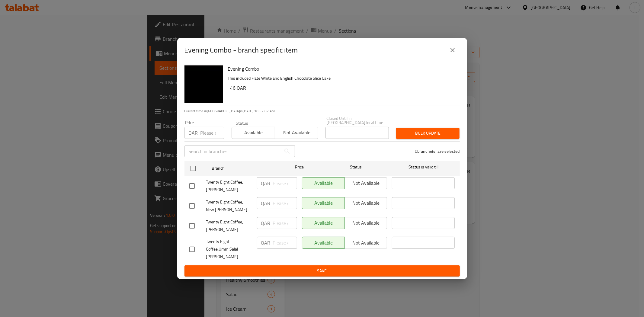  What do you see at coordinates (453, 50) in the screenshot?
I see `button: close` at bounding box center [453, 50].